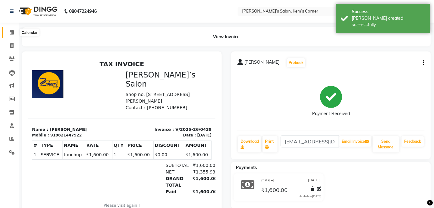 This screenshot has height=208, width=434. Describe the element at coordinates (174, 114) in the screenshot. I see `div: ₹1,355.93` at that location.